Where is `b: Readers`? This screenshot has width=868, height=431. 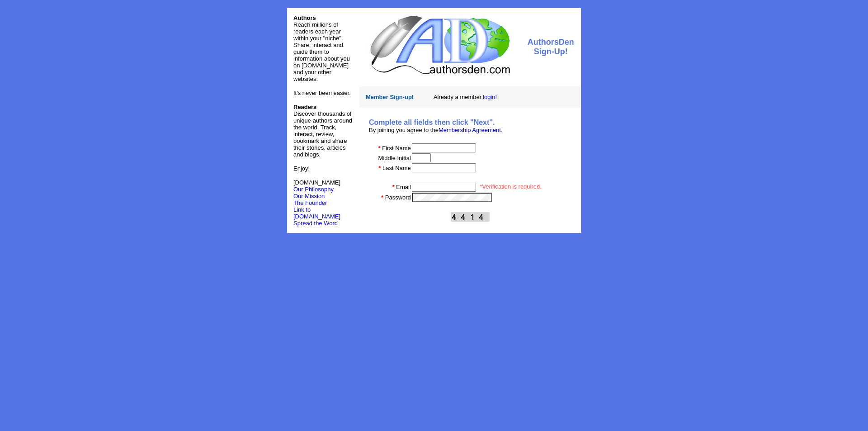 b: Readers is located at coordinates (305, 107).